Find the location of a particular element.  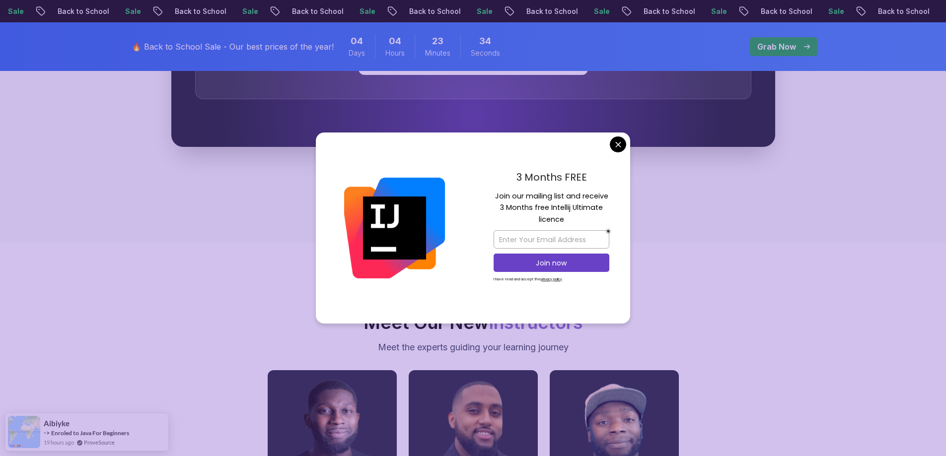

p: Meet the experts guiding your learning journey is located at coordinates (473, 347).